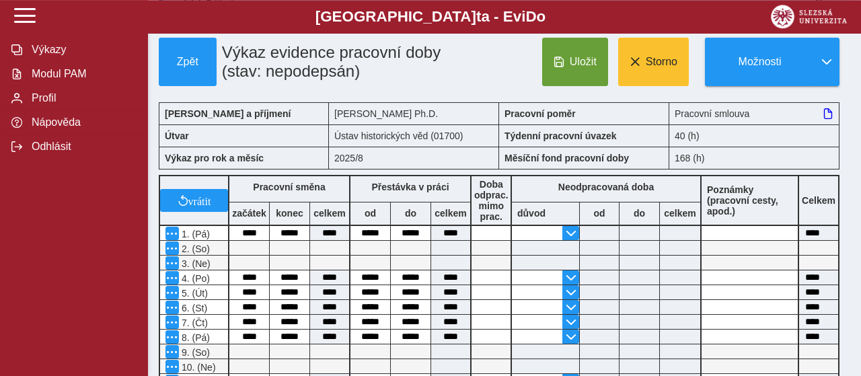 This screenshot has height=376, width=861. What do you see at coordinates (749, 200) in the screenshot?
I see `b: Poznámky (pracovní cesty, apod.)` at bounding box center [749, 200].